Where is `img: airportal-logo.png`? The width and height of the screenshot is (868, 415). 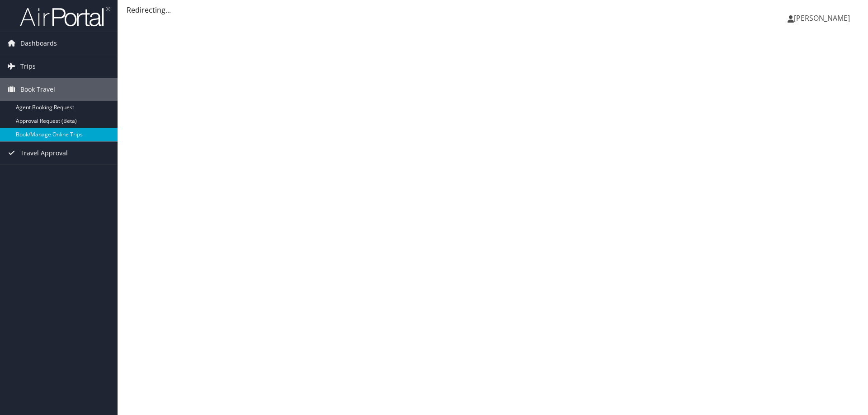
img: airportal-logo.png is located at coordinates (65, 16).